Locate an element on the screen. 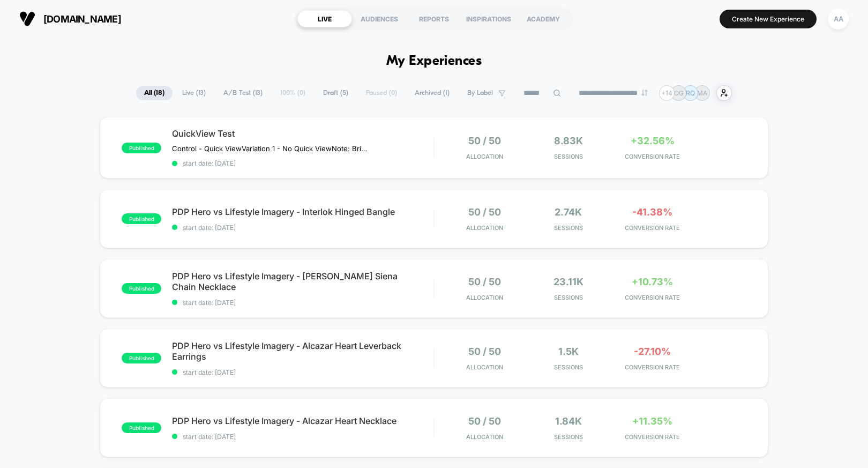  span: QuickView Test is located at coordinates (303, 134).